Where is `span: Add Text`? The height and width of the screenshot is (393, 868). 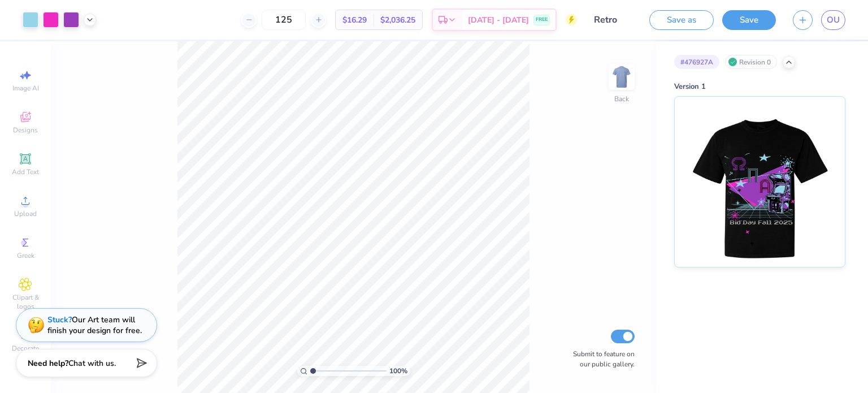 span: Add Text is located at coordinates (25, 172).